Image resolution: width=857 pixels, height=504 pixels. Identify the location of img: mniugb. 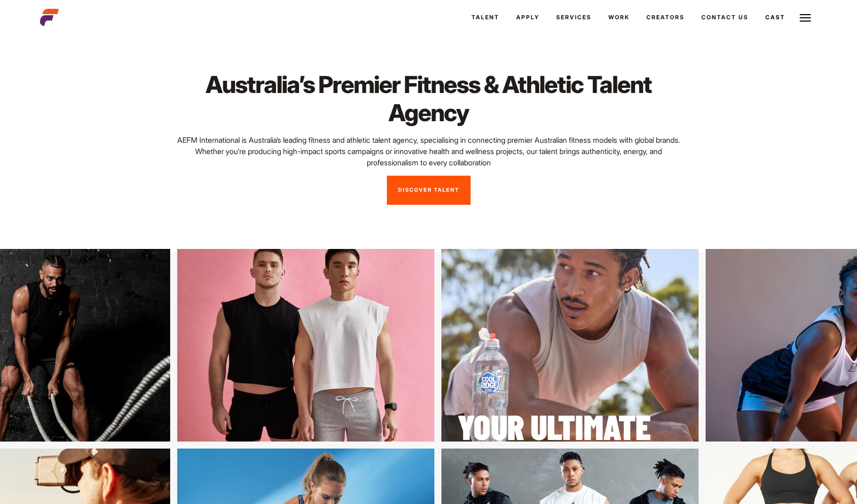
(527, 346).